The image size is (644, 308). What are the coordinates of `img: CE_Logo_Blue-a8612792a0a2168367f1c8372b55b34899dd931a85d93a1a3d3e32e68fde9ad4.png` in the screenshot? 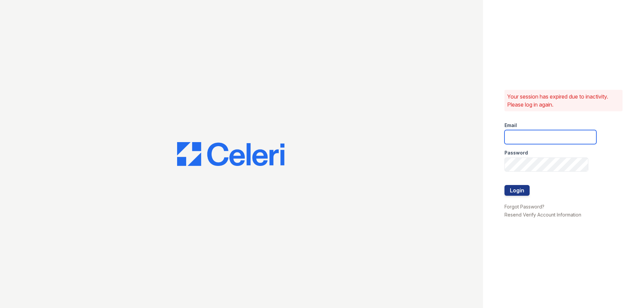 It's located at (231, 154).